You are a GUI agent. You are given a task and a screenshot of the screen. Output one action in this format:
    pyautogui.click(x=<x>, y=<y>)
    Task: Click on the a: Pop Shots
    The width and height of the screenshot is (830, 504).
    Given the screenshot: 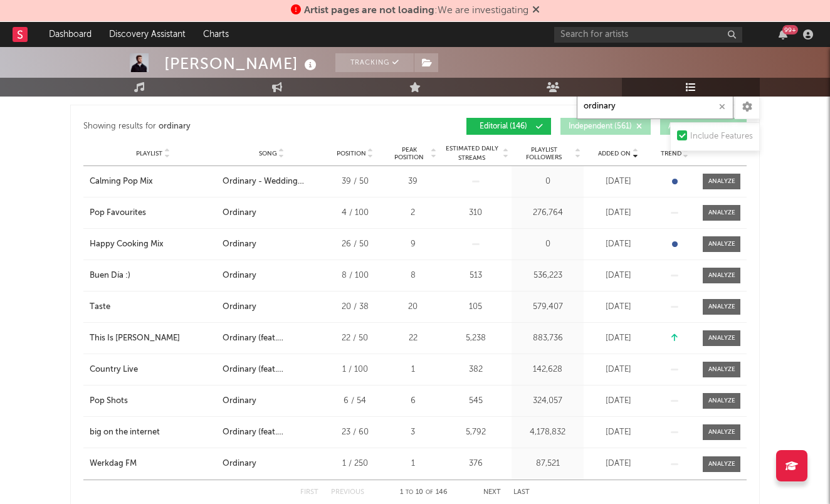 What is the action you would take?
    pyautogui.click(x=153, y=401)
    